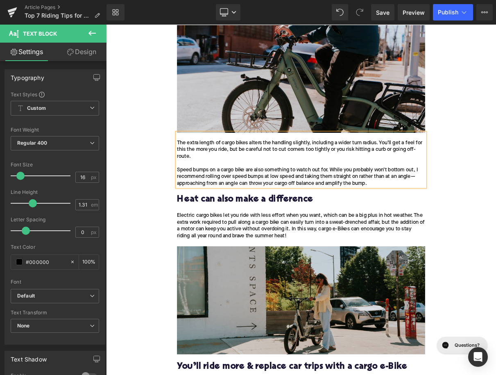 This screenshot has width=496, height=375. I want to click on button: Undo, so click(340, 12).